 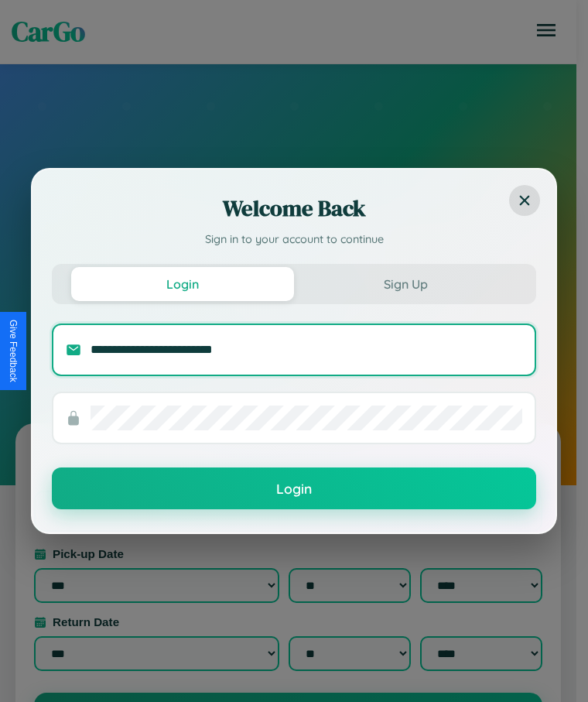 What do you see at coordinates (294, 240) in the screenshot?
I see `p: Sign in to your account to continue` at bounding box center [294, 240].